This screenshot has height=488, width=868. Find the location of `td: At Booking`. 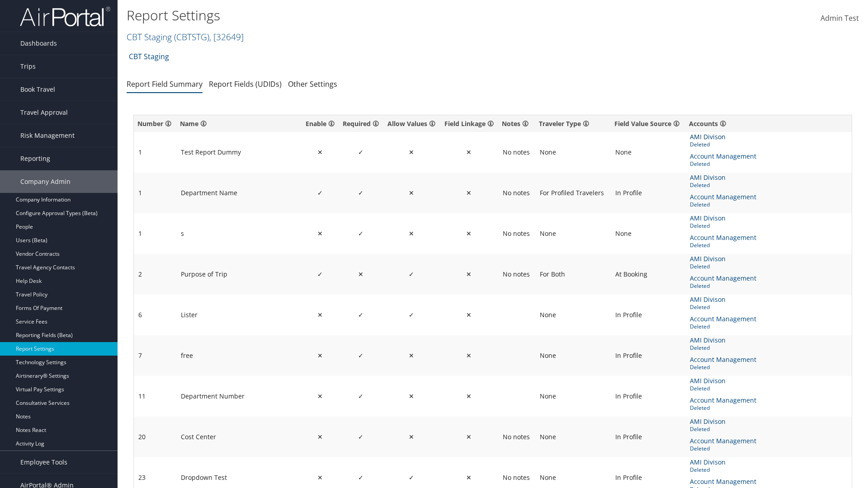

td: At Booking is located at coordinates (648, 274).